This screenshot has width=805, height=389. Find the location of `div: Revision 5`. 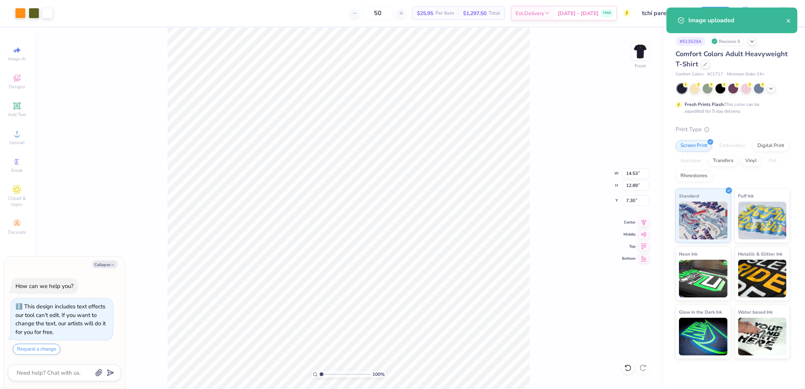

div: Revision 5 is located at coordinates (727, 41).